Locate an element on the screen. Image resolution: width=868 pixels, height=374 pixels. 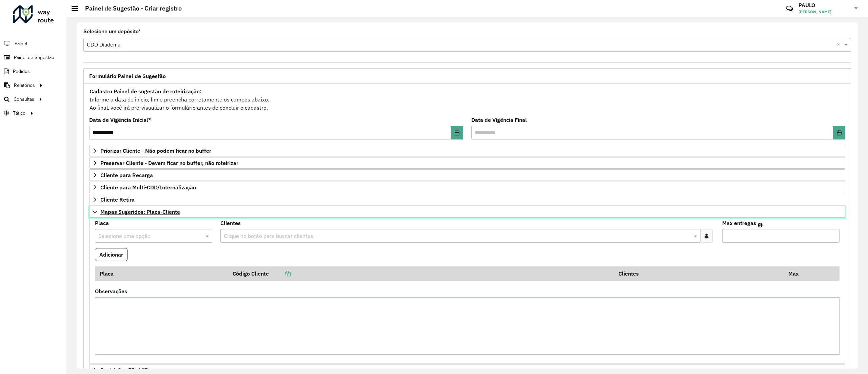
strong: Cadastro Painel de sugestão de roteirização: is located at coordinates (145, 91).